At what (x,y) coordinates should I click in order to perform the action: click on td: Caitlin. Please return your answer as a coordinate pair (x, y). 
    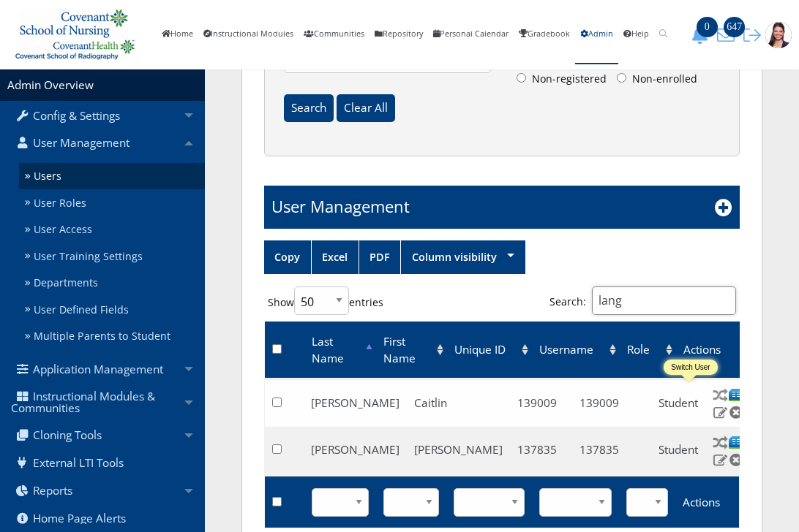
    Looking at the image, I should click on (457, 403).